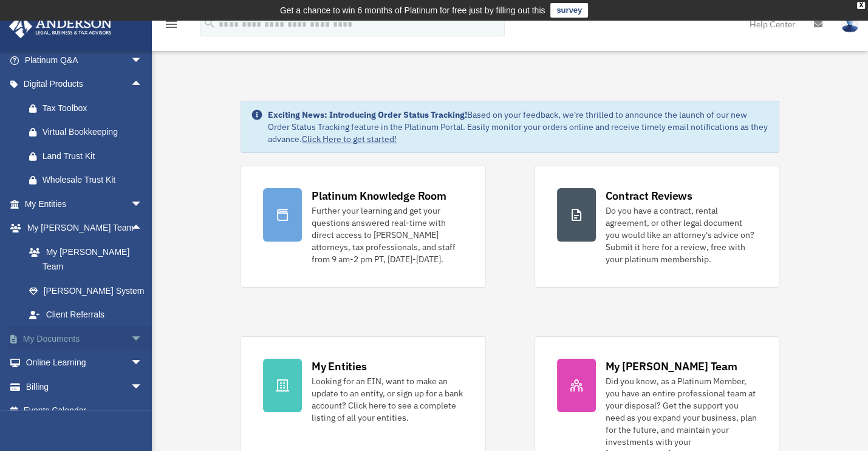 This screenshot has width=868, height=451. I want to click on a: Click Here to get started!, so click(350, 139).